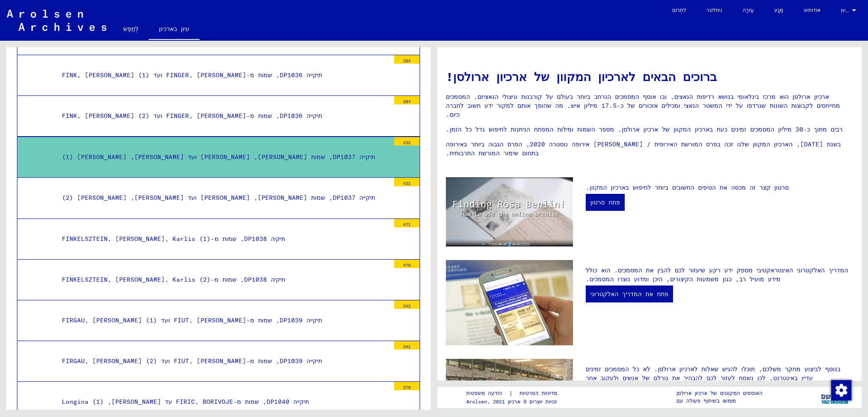  Describe the element at coordinates (57, 20) in the screenshot. I see `img: Arolsen_neg.svg` at that location.